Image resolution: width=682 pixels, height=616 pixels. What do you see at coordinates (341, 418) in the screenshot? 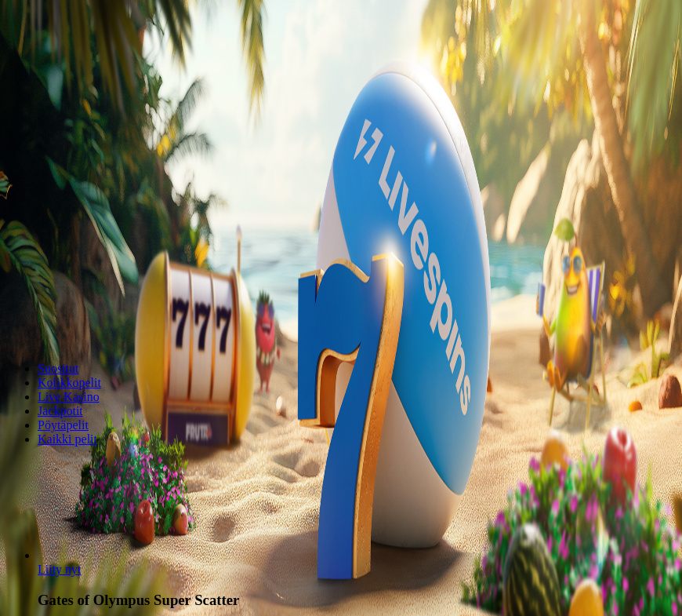
I see `header: Lobby` at bounding box center [341, 418].